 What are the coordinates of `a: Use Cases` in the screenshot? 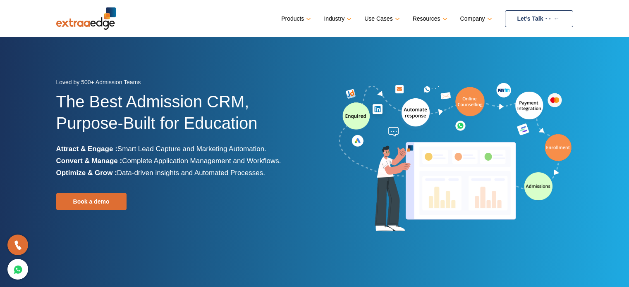 It's located at (381, 19).